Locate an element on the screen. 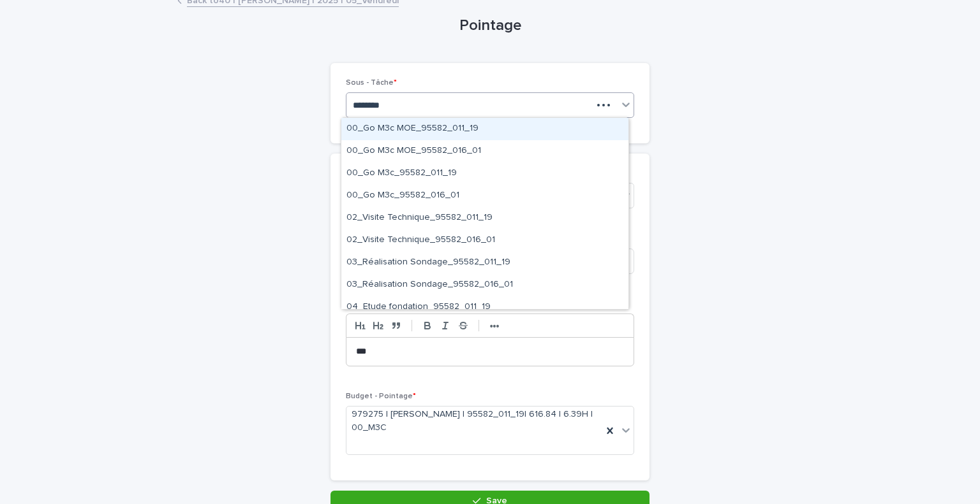 This screenshot has height=504, width=980. div: 04_Etude fondation_95582_011_19 is located at coordinates (484, 307).